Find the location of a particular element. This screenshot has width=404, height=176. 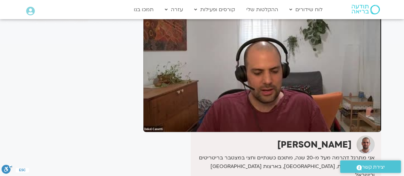

a: עזרה is located at coordinates (174, 10).